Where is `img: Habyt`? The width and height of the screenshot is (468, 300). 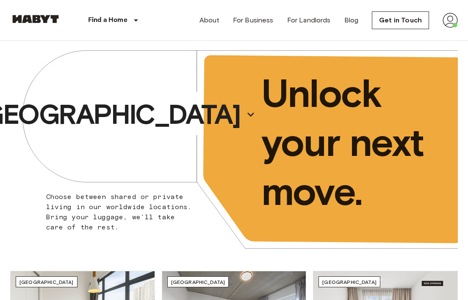
img: Habyt is located at coordinates (36, 19).